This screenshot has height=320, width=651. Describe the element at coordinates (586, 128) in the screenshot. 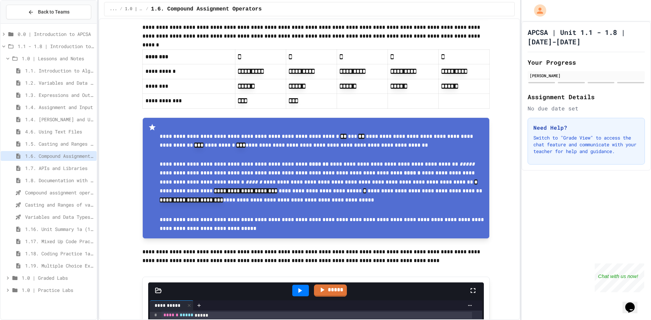

I see `h3: Need Help?` at that location.